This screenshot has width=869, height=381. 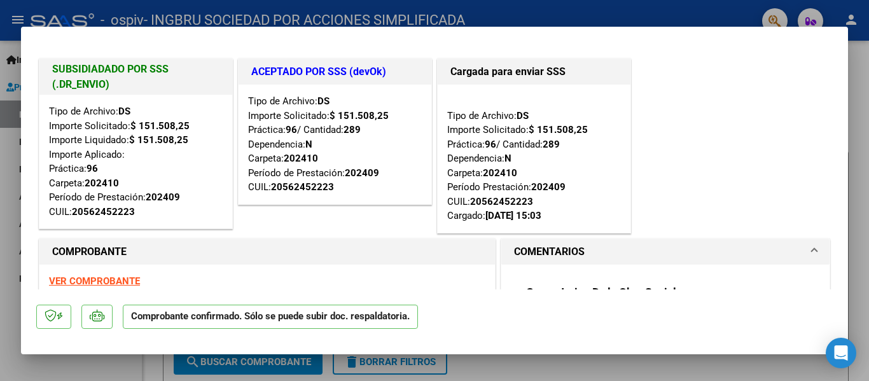 I want to click on strong: VER COMPROBANTE, so click(x=94, y=281).